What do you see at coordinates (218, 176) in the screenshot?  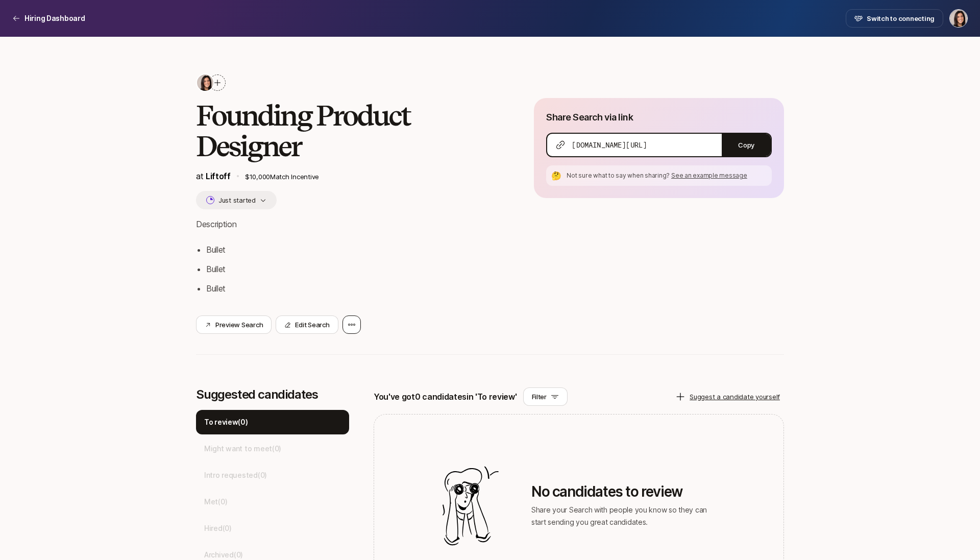 I see `span: Liftoff` at bounding box center [218, 176].